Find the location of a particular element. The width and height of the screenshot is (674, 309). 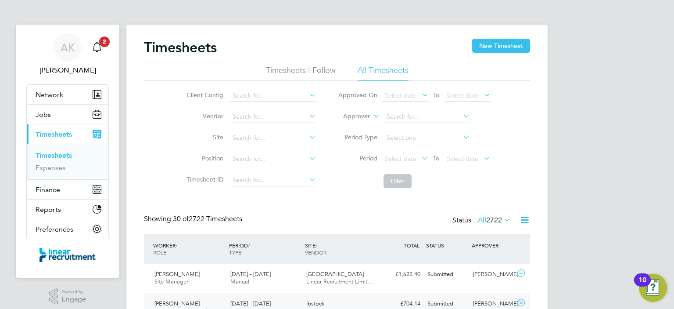

nav: Main navigation is located at coordinates (68, 151).